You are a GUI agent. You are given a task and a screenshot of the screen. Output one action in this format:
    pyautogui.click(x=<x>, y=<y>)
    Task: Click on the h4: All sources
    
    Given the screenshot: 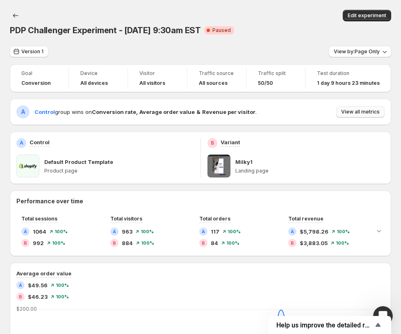 What is the action you would take?
    pyautogui.click(x=213, y=83)
    